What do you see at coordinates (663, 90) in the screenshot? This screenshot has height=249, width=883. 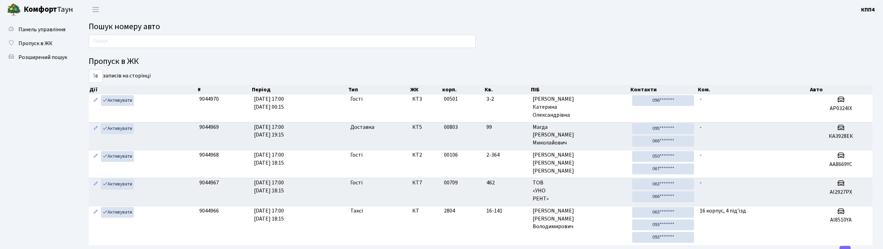 I see `th: Контакти` at bounding box center [663, 90].